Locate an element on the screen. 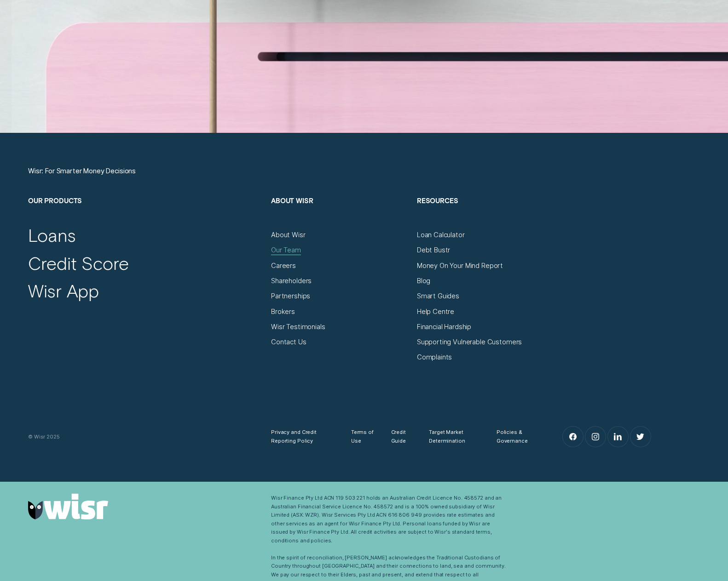 The height and width of the screenshot is (581, 728). a: Loans is located at coordinates (52, 235).